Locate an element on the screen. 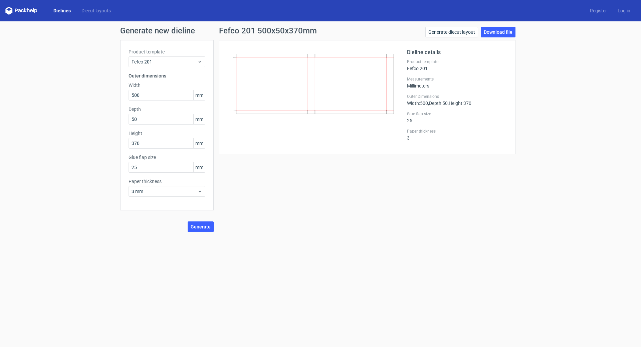 The height and width of the screenshot is (347, 641). button: Generate is located at coordinates (201, 227).